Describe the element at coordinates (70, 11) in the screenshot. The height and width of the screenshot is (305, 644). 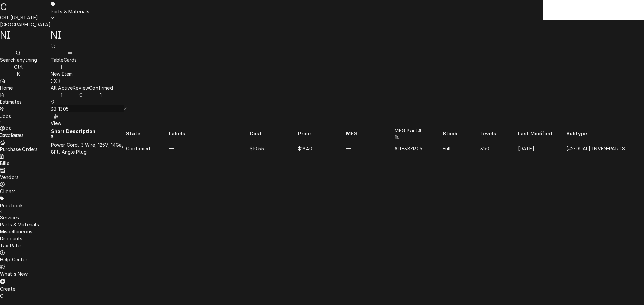
I see `span: Parts & Materials` at that location.